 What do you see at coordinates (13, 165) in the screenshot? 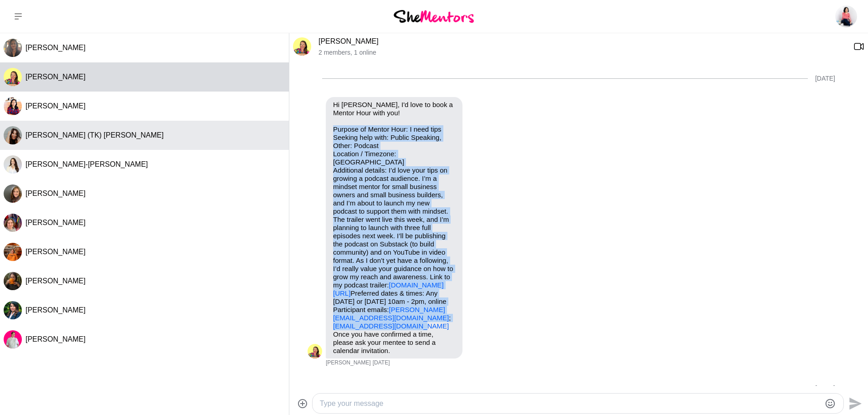
I see `div: Janelle Kee-Sue` at bounding box center [13, 165].